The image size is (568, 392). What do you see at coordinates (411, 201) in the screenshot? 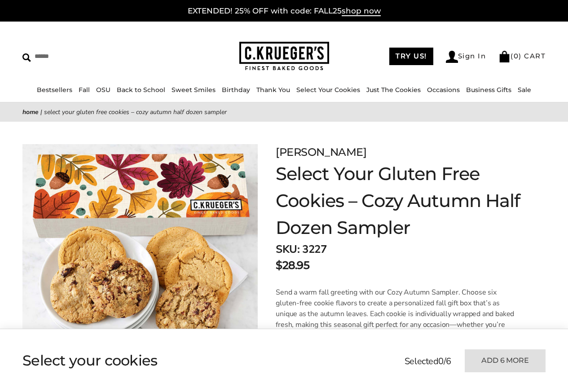
I see `h1: Select Your Gluten Free Cookies – Cozy Autumn Half Dozen Sampler` at bounding box center [411, 201].